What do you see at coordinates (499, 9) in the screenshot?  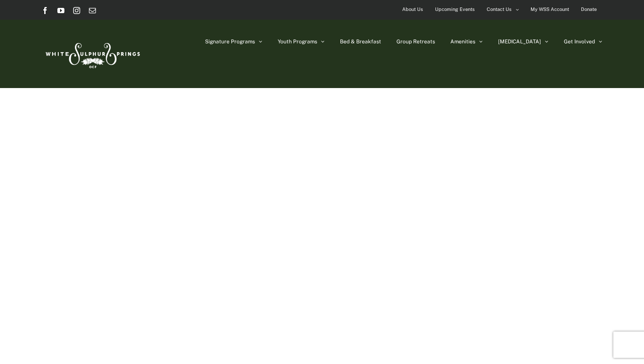 I see `span: Contact Us` at bounding box center [499, 9].